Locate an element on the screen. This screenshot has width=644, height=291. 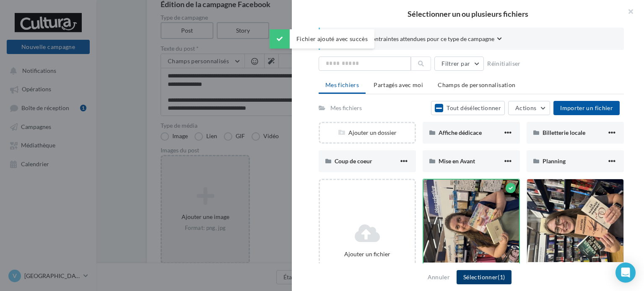
button: Tout désélectionner is located at coordinates (468, 108).